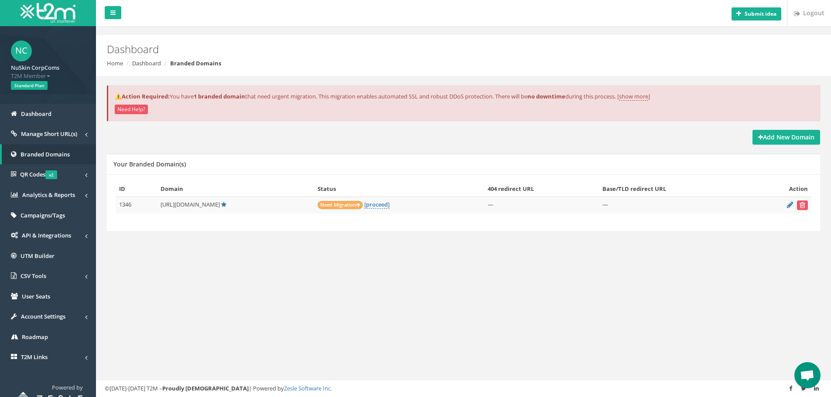 This screenshot has width=831, height=397. What do you see at coordinates (807, 376) in the screenshot?
I see `a: Open chat` at bounding box center [807, 376].